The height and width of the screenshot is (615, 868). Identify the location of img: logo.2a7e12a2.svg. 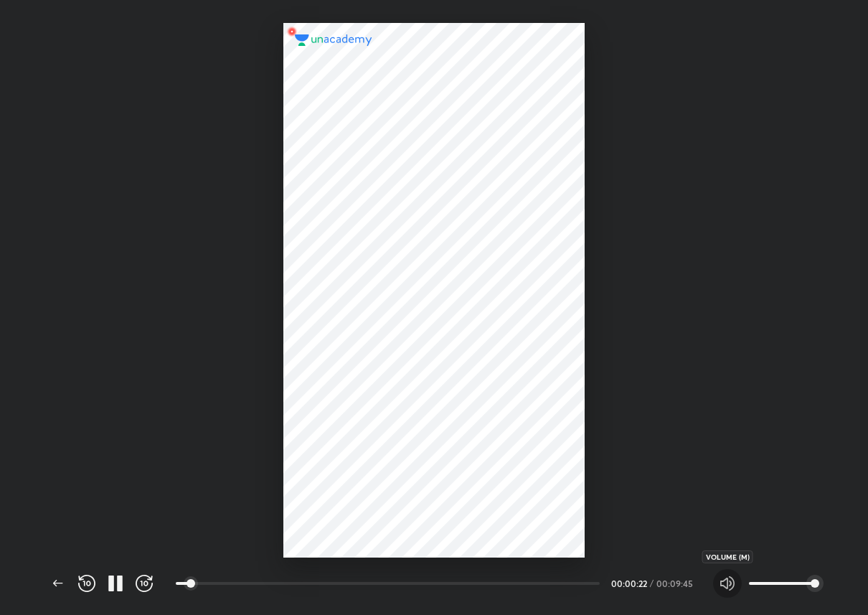
(334, 40).